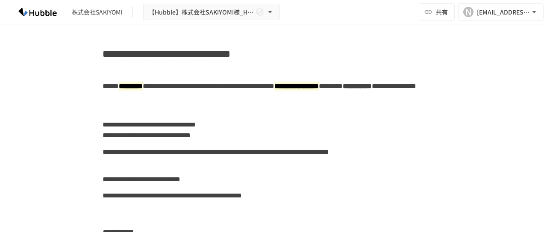 The height and width of the screenshot is (250, 547). What do you see at coordinates (201, 12) in the screenshot?
I see `span: 【Hubble】株式会社SAKIYOMI様_Hubbleトライアル導入資料` at bounding box center [201, 12].